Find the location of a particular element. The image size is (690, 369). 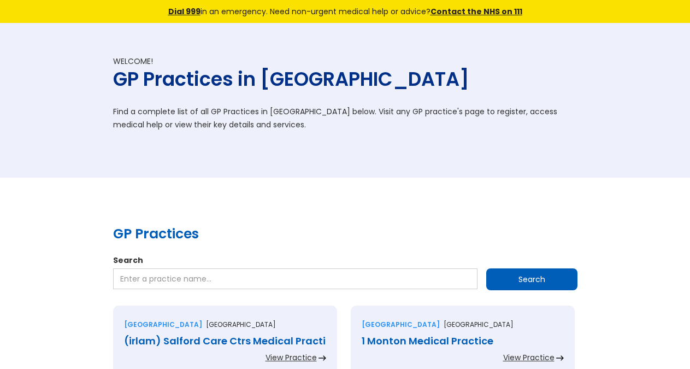

input: Enter a practice name… is located at coordinates (295, 279).